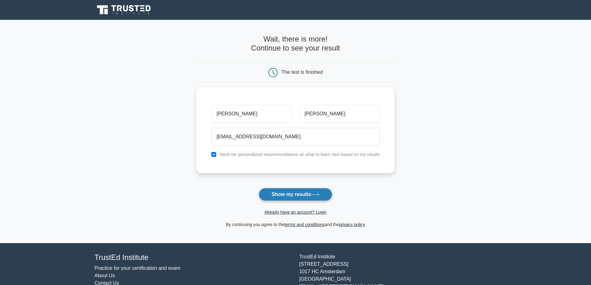 Image resolution: width=591 pixels, height=285 pixels. Describe the element at coordinates (296, 195) in the screenshot. I see `button: Show my results` at that location.